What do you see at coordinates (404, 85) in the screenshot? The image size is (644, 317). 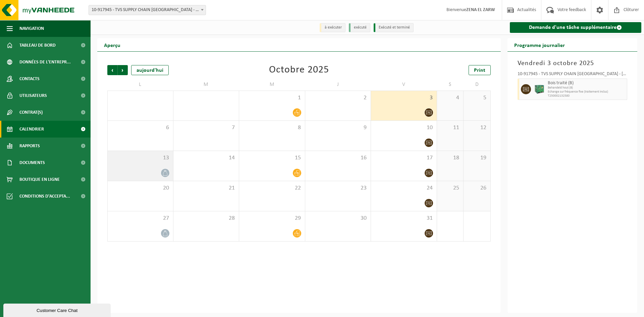 I see `td: V` at bounding box center [404, 85].